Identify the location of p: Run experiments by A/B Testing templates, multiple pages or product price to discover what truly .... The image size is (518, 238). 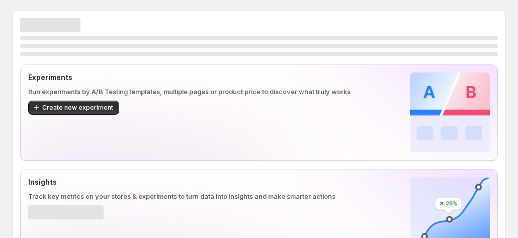
(217, 91).